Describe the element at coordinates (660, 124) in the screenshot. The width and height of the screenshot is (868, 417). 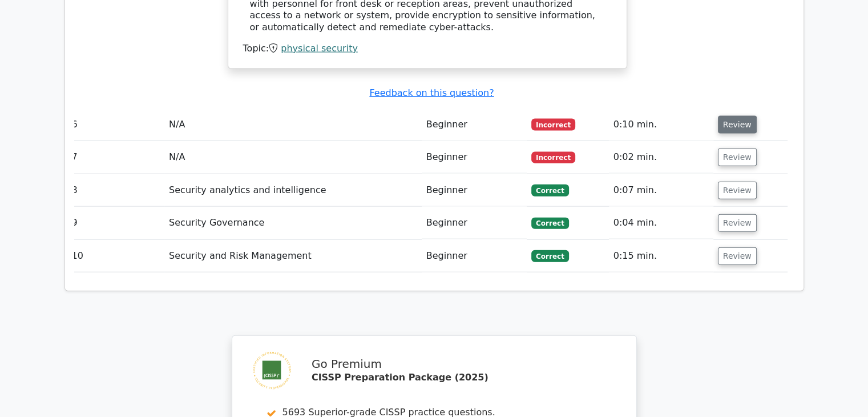
I see `td: 0:10 min.` at that location.